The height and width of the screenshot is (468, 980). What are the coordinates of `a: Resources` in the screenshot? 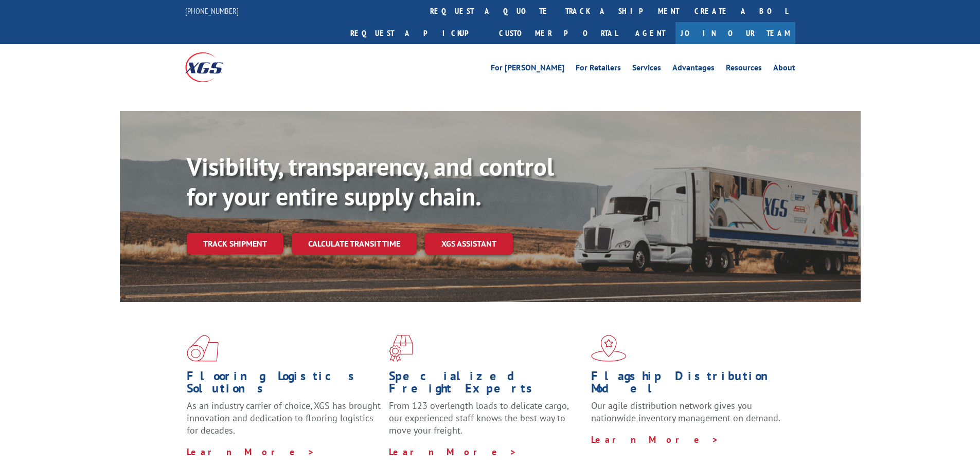 It's located at (744, 69).